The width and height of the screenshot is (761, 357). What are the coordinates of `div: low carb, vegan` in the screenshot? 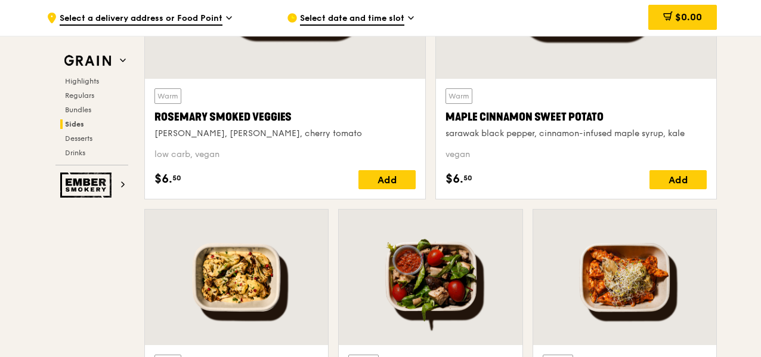 It's located at (285, 154).